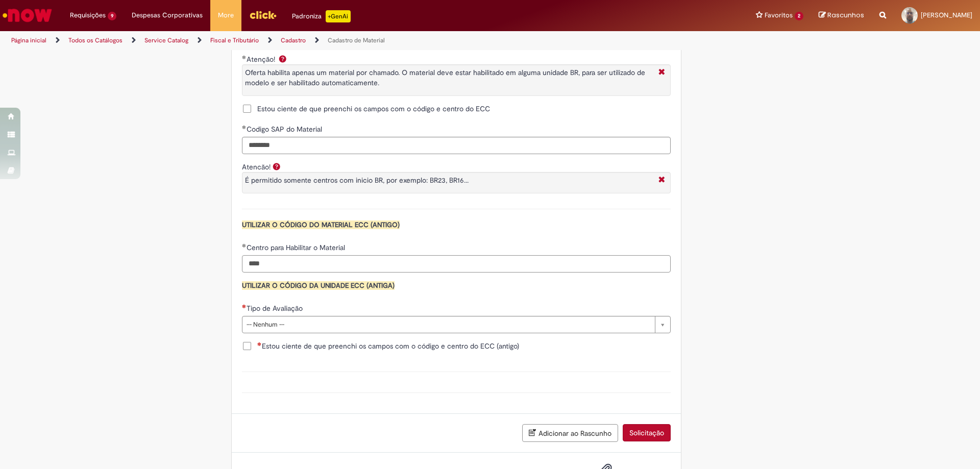 The width and height of the screenshot is (980, 469). Describe the element at coordinates (338, 16) in the screenshot. I see `p: +GenAi` at that location.